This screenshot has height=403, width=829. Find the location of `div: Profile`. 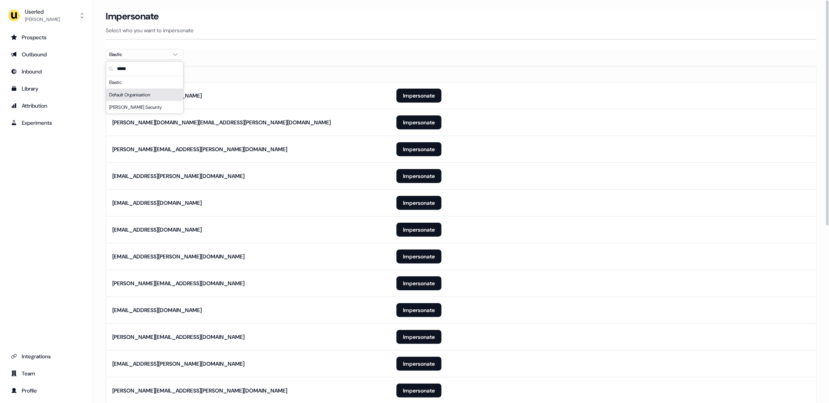

div: Profile is located at coordinates (46, 390).